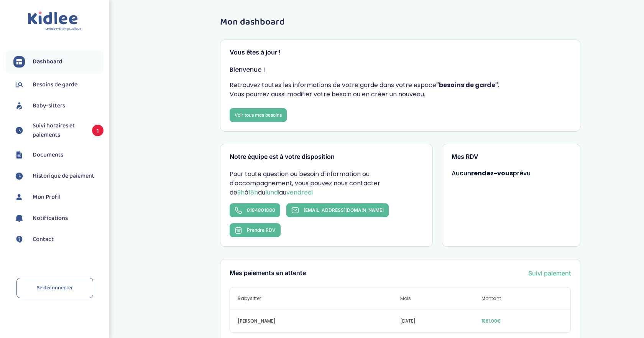  What do you see at coordinates (58, 155) in the screenshot?
I see `a: Documents` at bounding box center [58, 155].